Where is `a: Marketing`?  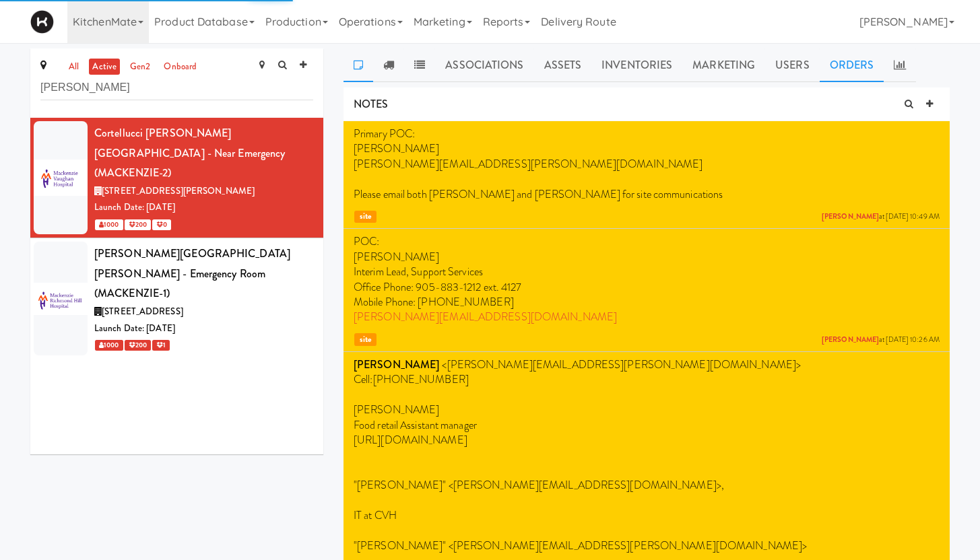 a: Marketing is located at coordinates (723, 65).